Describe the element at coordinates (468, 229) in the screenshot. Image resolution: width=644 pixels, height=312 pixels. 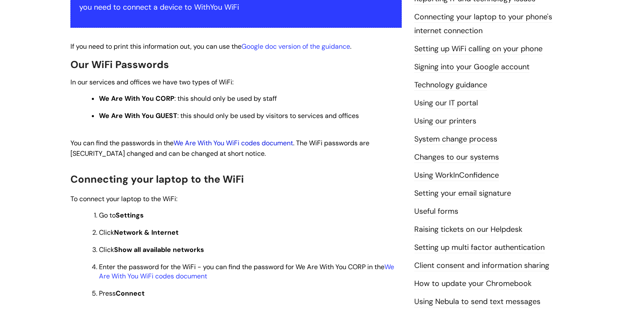
I see `a: Raising tickets on our Helpdesk` at that location.